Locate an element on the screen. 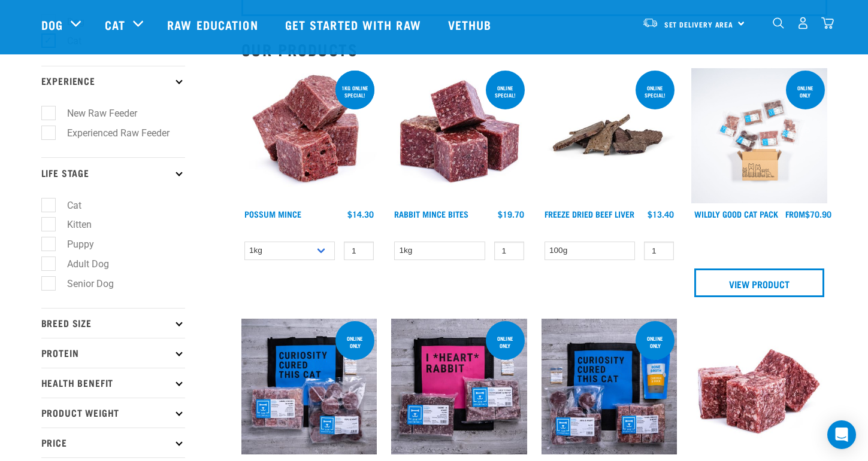 The height and width of the screenshot is (461, 868). img: Stack Of Freeze Dried Beef Liver For Pets is located at coordinates (609, 135).